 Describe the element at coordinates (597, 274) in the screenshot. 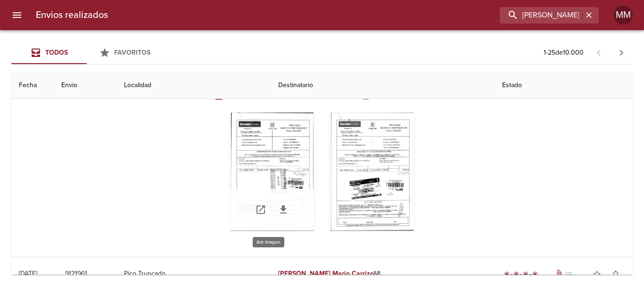

I see `button: Agregar a favoritos` at that location.